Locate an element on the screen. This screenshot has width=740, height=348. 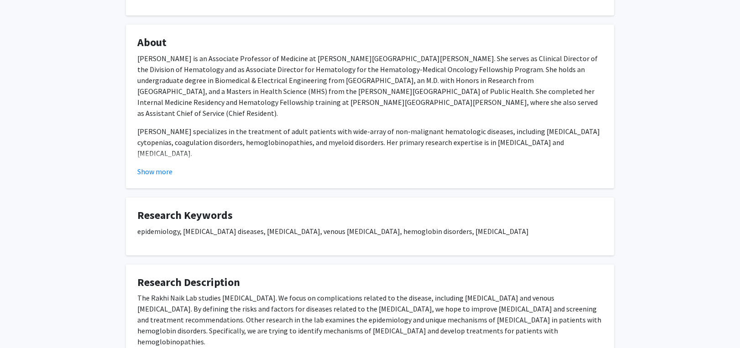
button: Show more is located at coordinates (155, 172).